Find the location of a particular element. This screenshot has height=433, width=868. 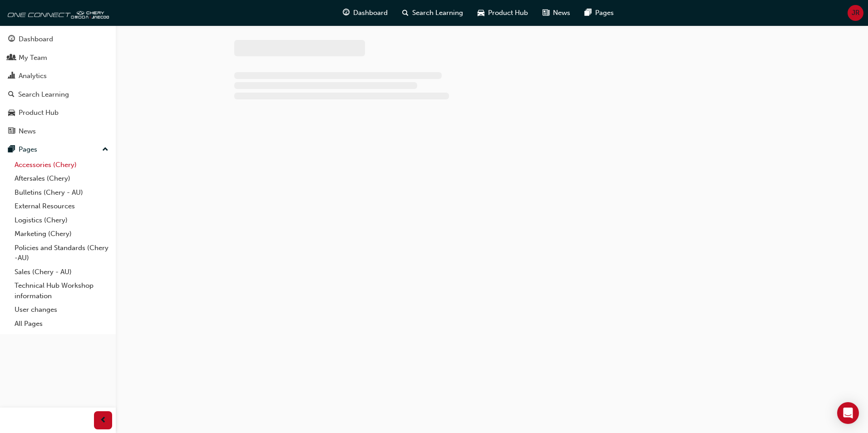

a: Marketing (Chery) is located at coordinates (62, 234).